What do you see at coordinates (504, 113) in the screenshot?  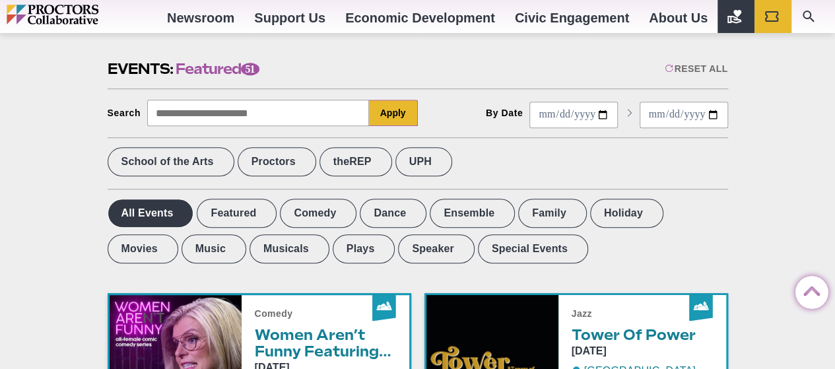 I see `div: By Date` at bounding box center [504, 113].